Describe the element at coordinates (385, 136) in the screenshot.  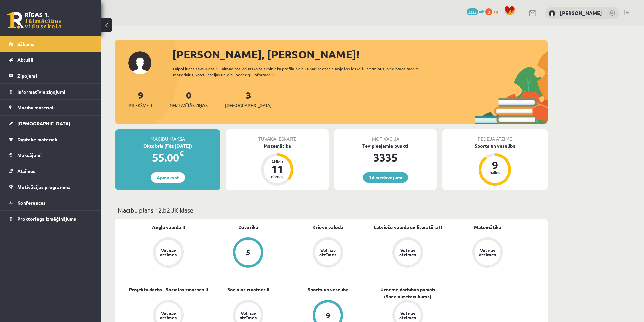
I see `div: Motivācija` at that location.